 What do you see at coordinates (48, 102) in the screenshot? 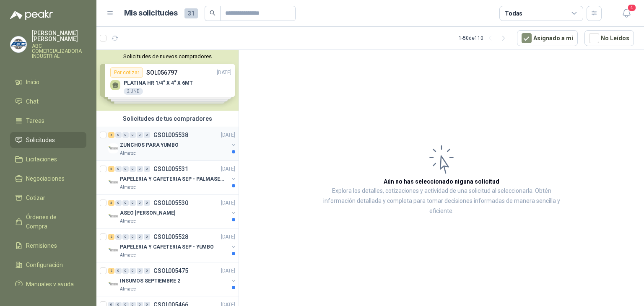
I see `a: Chat` at bounding box center [48, 102].